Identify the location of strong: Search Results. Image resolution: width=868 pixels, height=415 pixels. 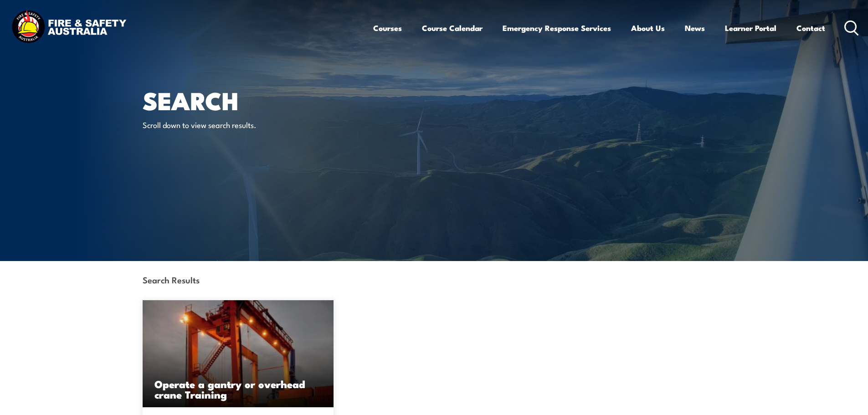
(171, 280).